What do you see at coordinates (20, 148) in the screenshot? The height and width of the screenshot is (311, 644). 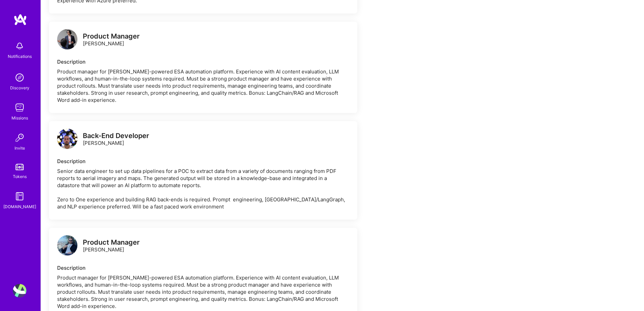 I see `div: Invite` at bounding box center [20, 148].